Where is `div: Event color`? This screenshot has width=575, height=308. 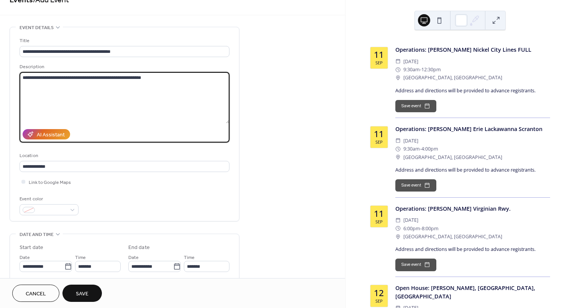
div: Event color is located at coordinates (48, 199).